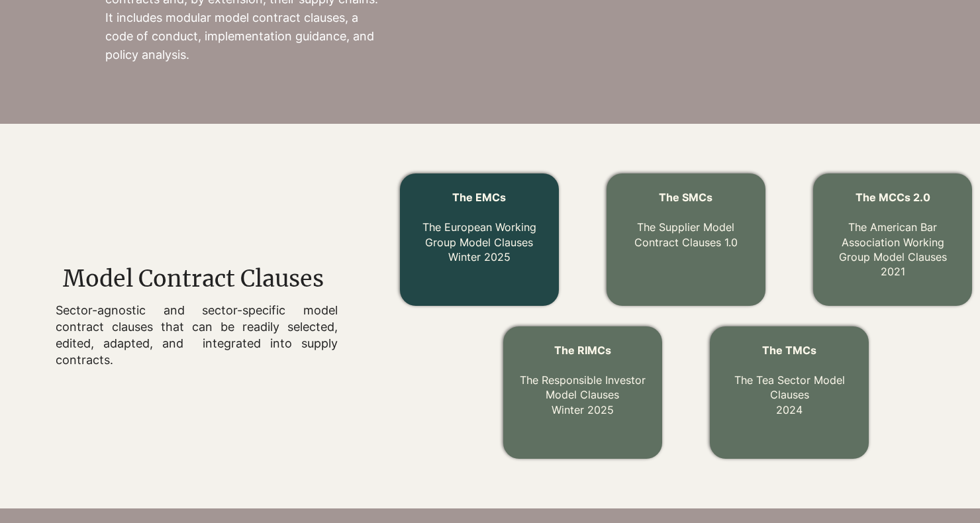 The image size is (980, 523). Describe the element at coordinates (686, 234) in the screenshot. I see `a: The Supplier Model Contract Clauses 1.0` at that location.